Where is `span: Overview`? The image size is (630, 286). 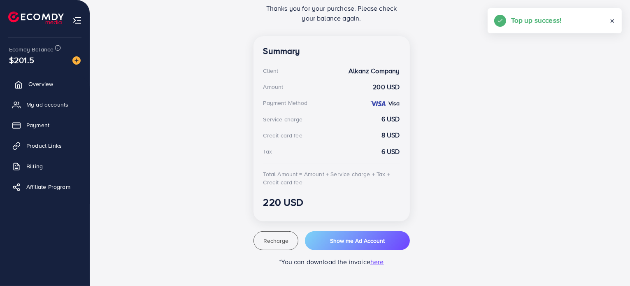 span: Overview is located at coordinates (41, 84).